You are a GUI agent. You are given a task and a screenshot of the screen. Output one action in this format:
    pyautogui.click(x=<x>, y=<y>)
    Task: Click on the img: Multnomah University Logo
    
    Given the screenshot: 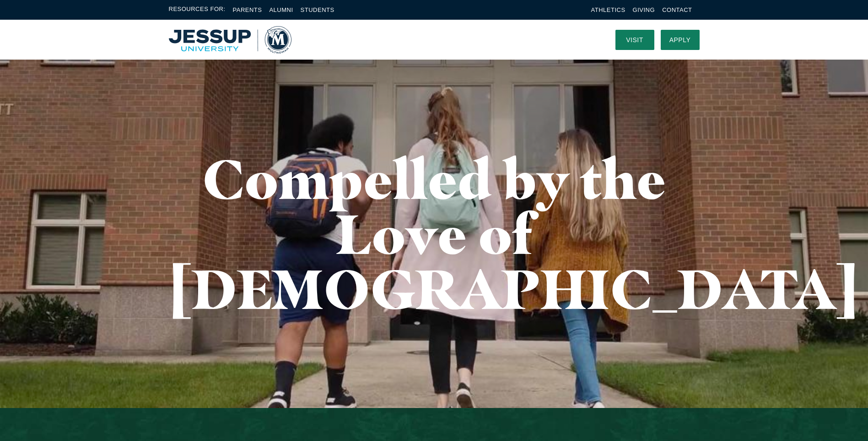 What is the action you would take?
    pyautogui.click(x=230, y=40)
    